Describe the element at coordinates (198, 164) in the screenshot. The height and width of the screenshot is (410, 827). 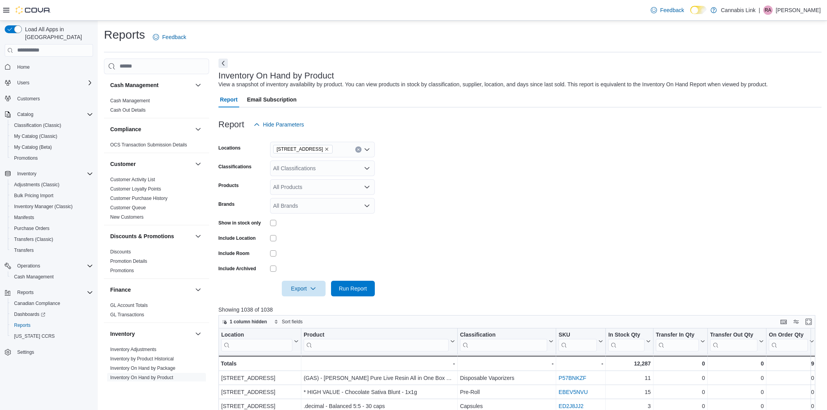
I see `button: Customer` at that location.